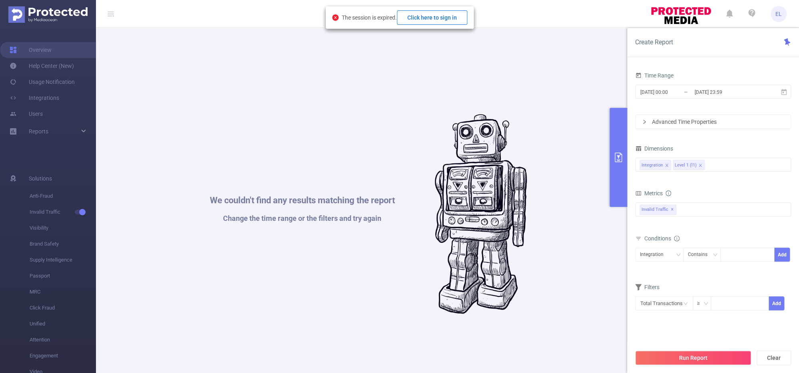 Image resolution: width=799 pixels, height=373 pixels. Describe the element at coordinates (774, 358) in the screenshot. I see `button: Clear` at that location.